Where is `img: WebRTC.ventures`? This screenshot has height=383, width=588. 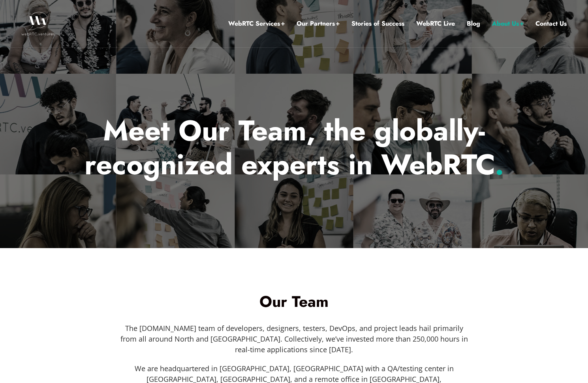
img: WebRTC.ventures is located at coordinates (38, 24).